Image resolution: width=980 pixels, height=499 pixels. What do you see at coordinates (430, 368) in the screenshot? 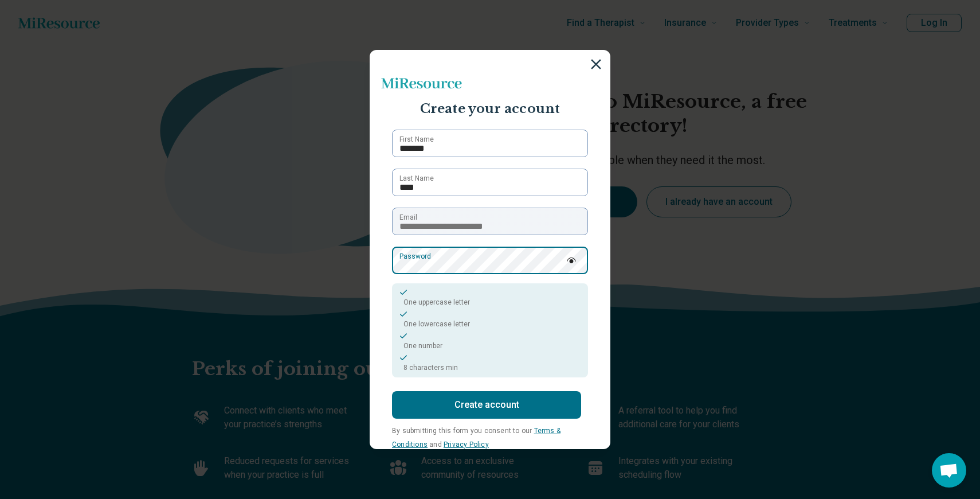
I see `span: 8 characters min` at bounding box center [430, 368].